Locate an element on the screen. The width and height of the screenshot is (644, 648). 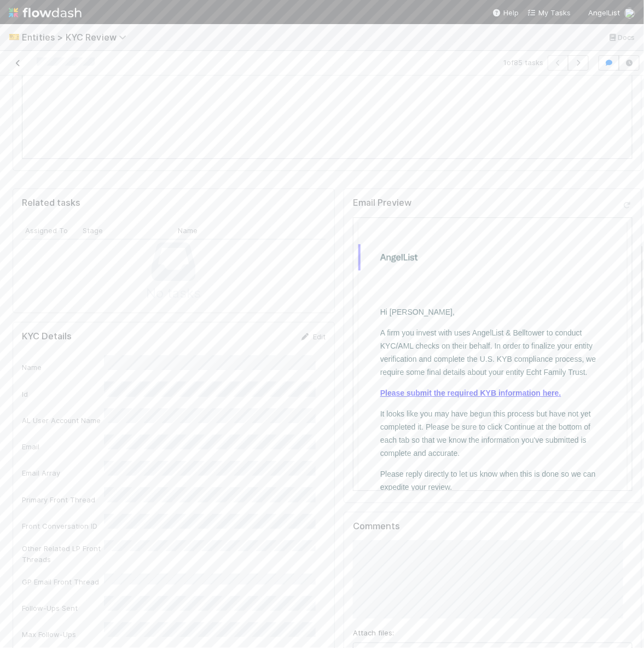
a: Please submit the required KYB information here. is located at coordinates (117, 175).